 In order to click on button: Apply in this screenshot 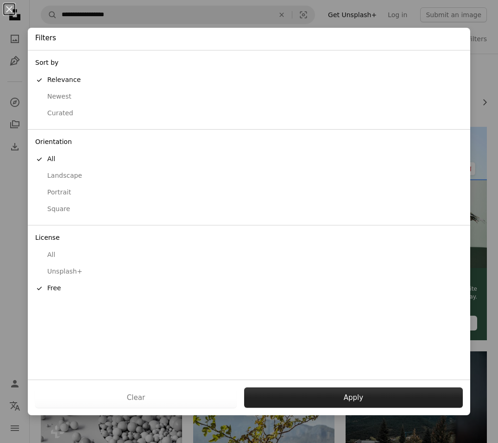, I will do `click(353, 398)`.